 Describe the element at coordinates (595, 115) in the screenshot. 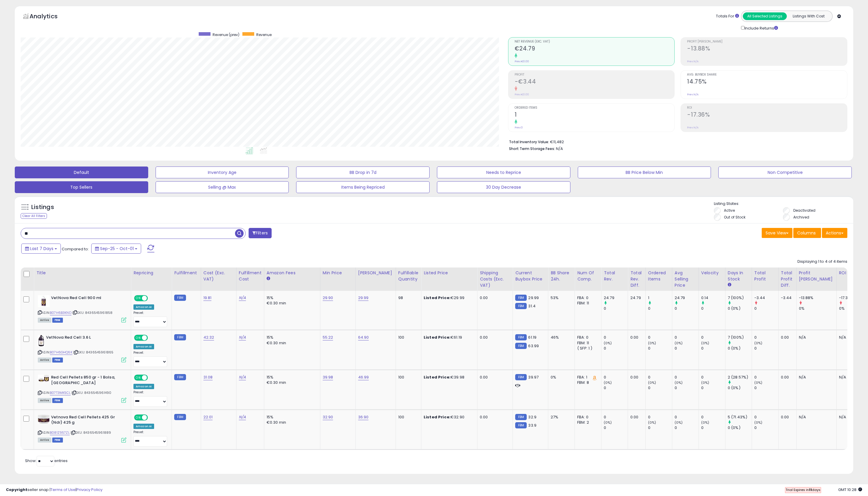

I see `h2: 1` at that location.